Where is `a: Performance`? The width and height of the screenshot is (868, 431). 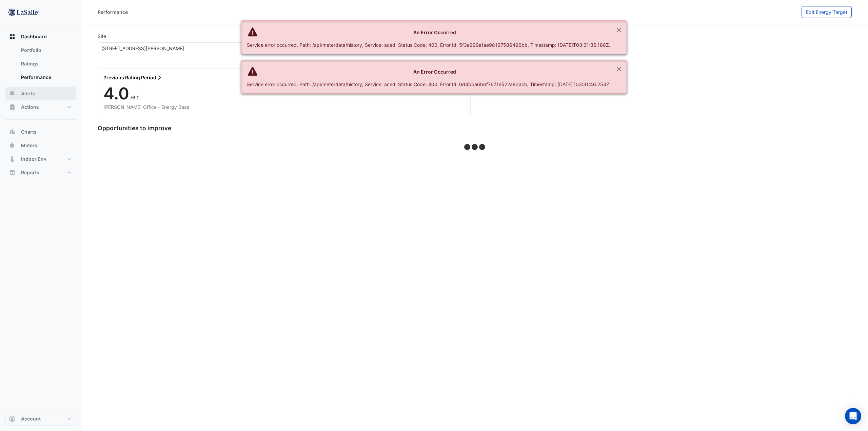 a: Performance is located at coordinates (46, 77).